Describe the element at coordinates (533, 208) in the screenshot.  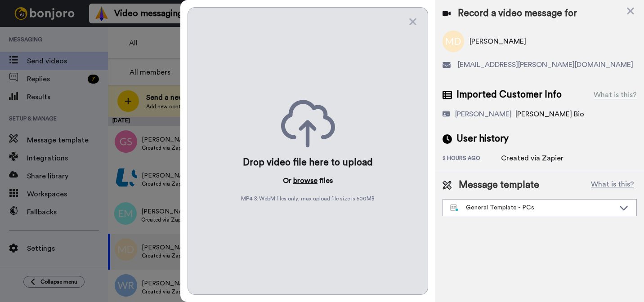
I see `div: General Template - PCs` at that location.